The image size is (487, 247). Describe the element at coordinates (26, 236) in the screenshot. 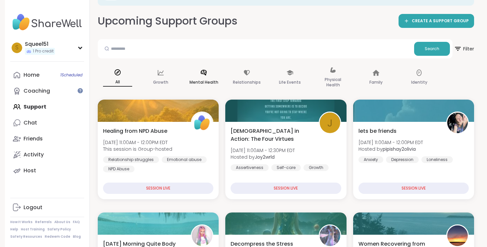

I see `a: Safety Resources` at that location.